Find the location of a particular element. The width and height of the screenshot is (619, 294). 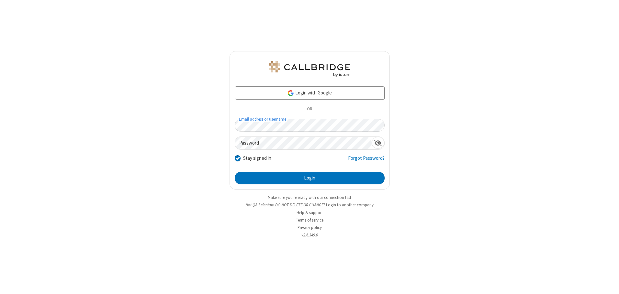

input: Email address or username is located at coordinates (310, 125).